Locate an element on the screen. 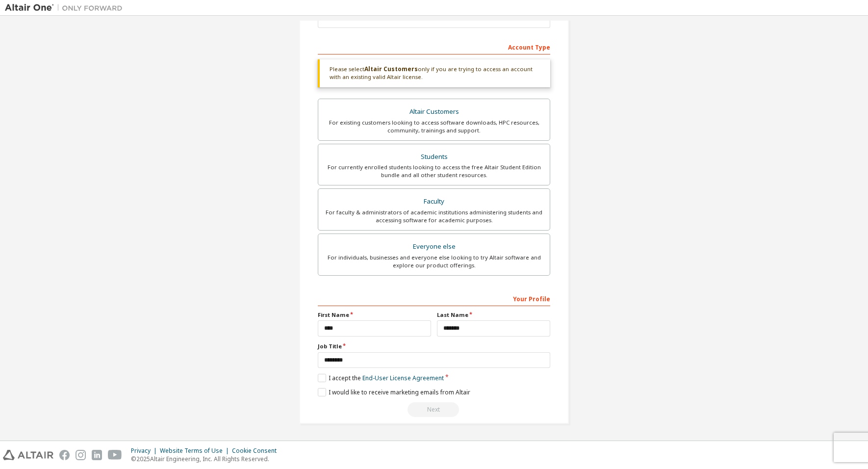  div: For existing customers looking to access software downloads, HPC resources, community, trainings ... is located at coordinates (434, 127).